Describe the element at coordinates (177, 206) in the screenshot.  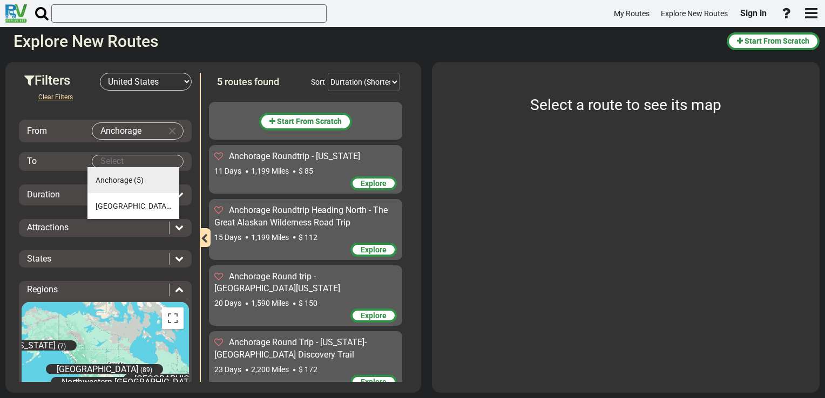
I see `span: (33)` at that location.